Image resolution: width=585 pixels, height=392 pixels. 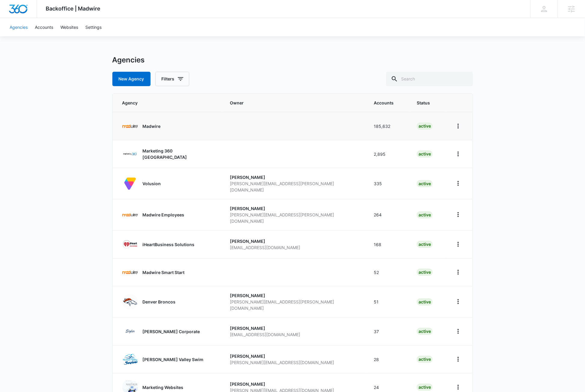 What do you see at coordinates (172, 79) in the screenshot?
I see `button: Filters` at bounding box center [172, 79].